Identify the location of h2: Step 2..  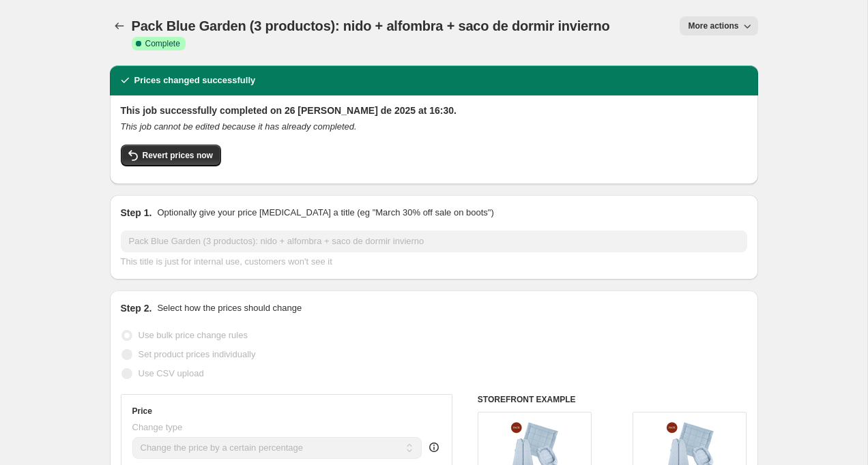
(137, 309).